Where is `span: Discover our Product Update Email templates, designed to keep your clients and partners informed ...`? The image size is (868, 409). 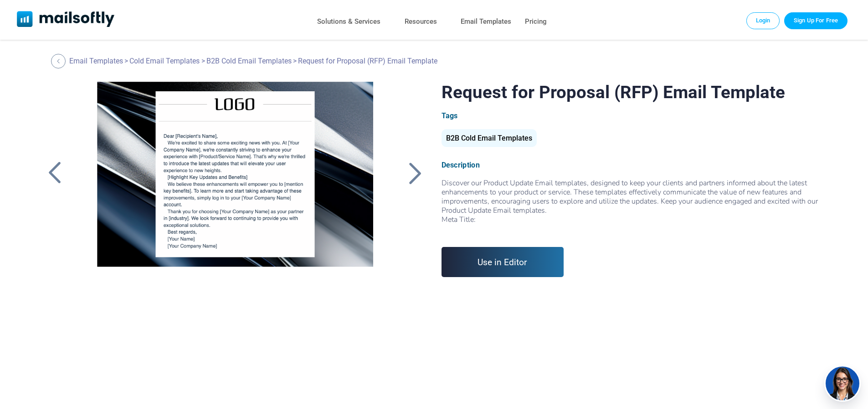 span: Discover our Product Update Email templates, designed to keep your clients and partners informed ... is located at coordinates (633, 206).